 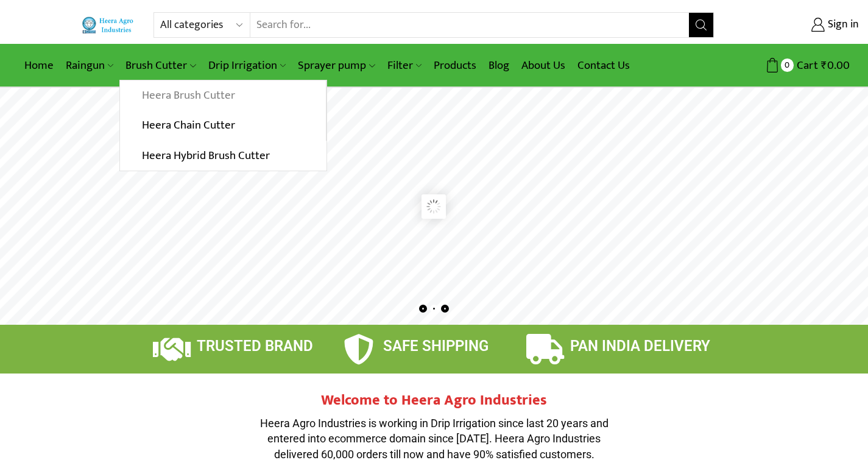 I want to click on a: Heera Brush Cutter, so click(x=223, y=95).